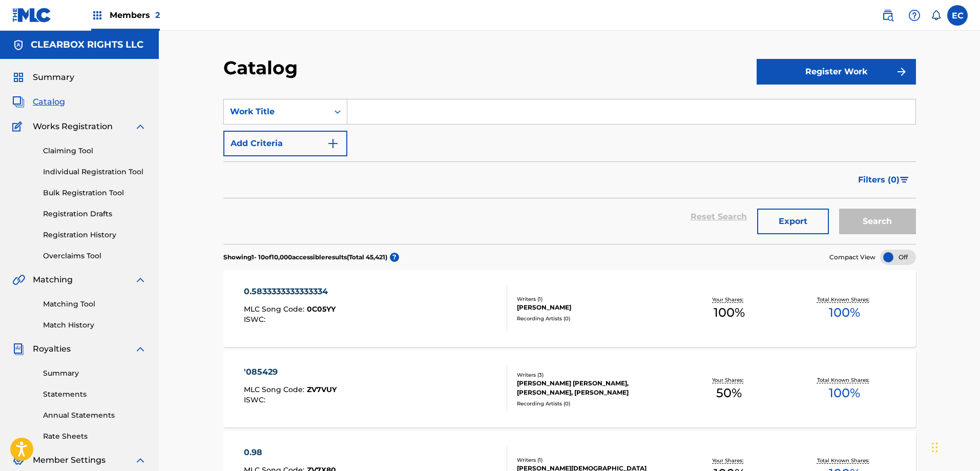 The image size is (980, 471). Describe the element at coordinates (95, 325) in the screenshot. I see `a: Match History` at that location.